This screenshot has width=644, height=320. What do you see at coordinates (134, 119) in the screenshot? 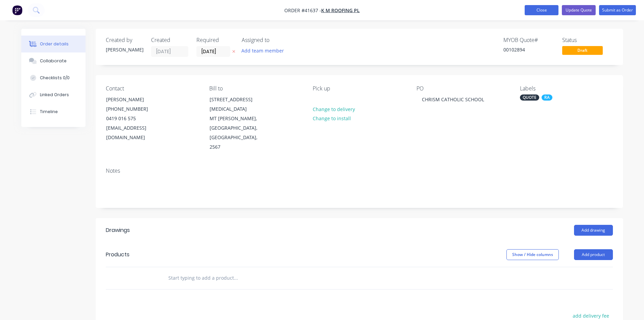
I see `div: 0419 016 575` at bounding box center [134, 119].